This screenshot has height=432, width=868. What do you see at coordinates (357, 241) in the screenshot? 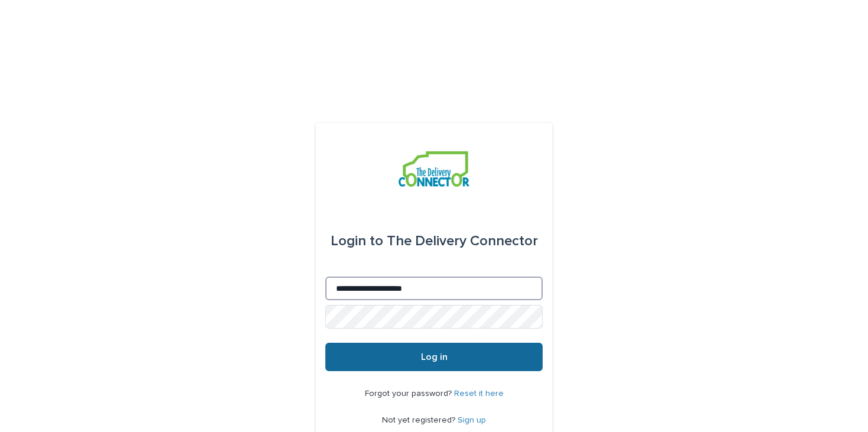
I see `span: Login to` at bounding box center [357, 241].